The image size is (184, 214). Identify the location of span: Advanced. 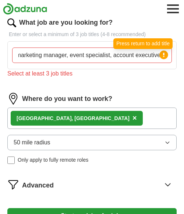
(38, 185).